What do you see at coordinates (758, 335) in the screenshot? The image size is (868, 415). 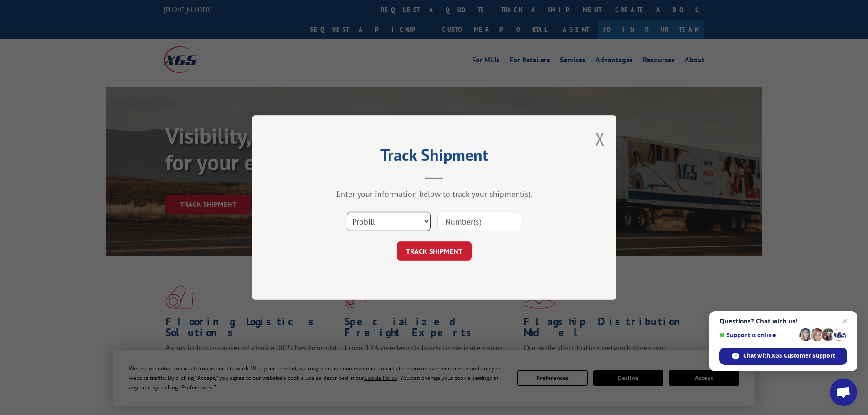 I see `span: Support is online` at bounding box center [758, 335].